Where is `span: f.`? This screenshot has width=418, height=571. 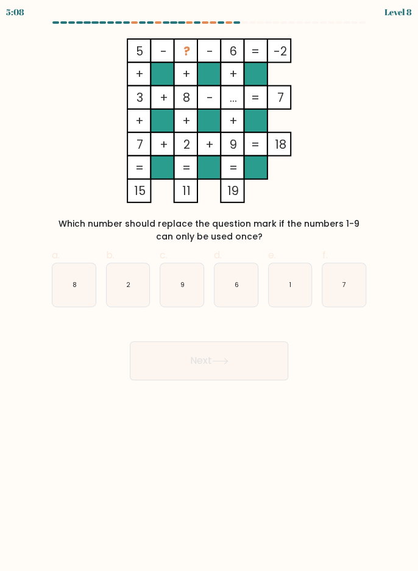 span: f. is located at coordinates (324, 255).